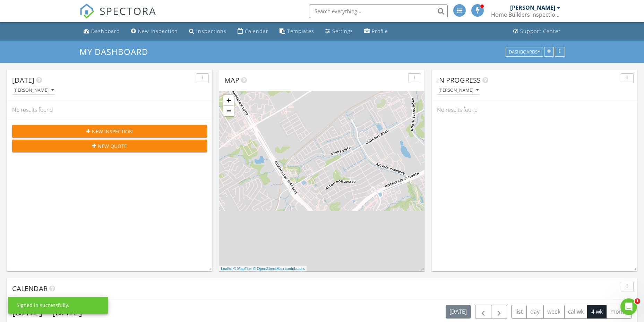 Image resolution: width=644 pixels, height=322 pixels. I want to click on button: list, so click(519, 312).